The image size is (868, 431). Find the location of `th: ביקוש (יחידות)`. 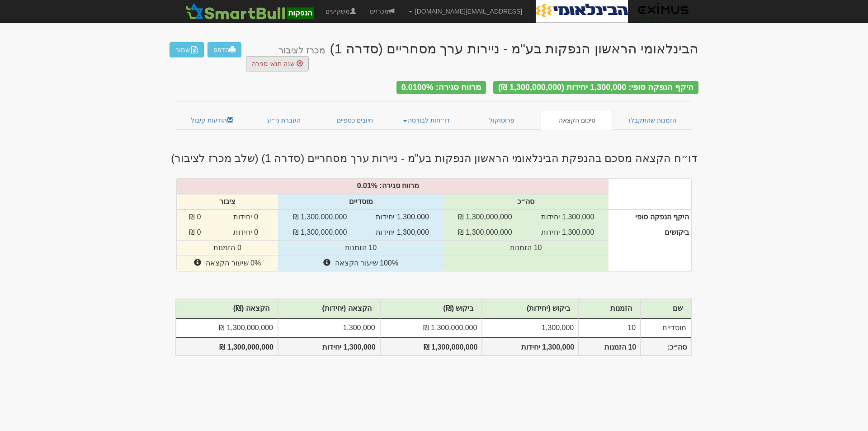

th: ביקוש (יחידות) is located at coordinates (530, 309).